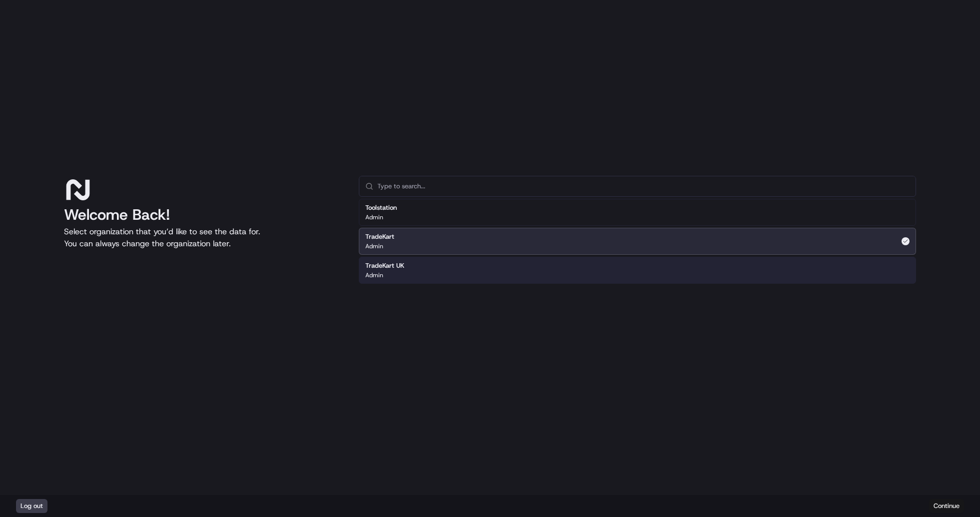  I want to click on h2: TradeKart, so click(380, 237).